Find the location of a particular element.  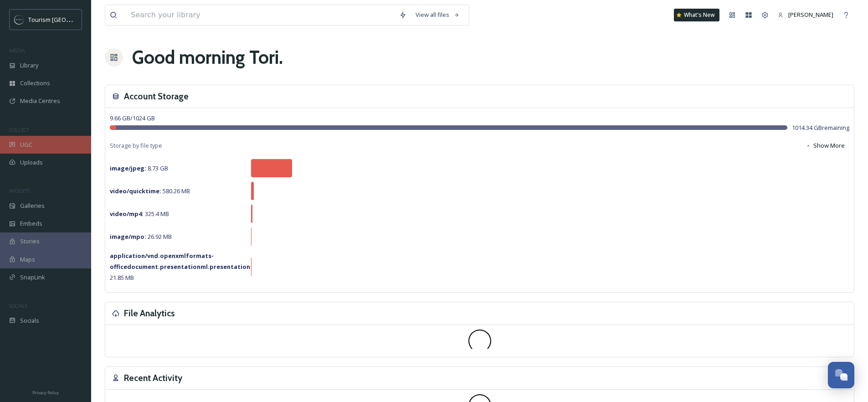

span: 21.85 MB is located at coordinates (181, 267).